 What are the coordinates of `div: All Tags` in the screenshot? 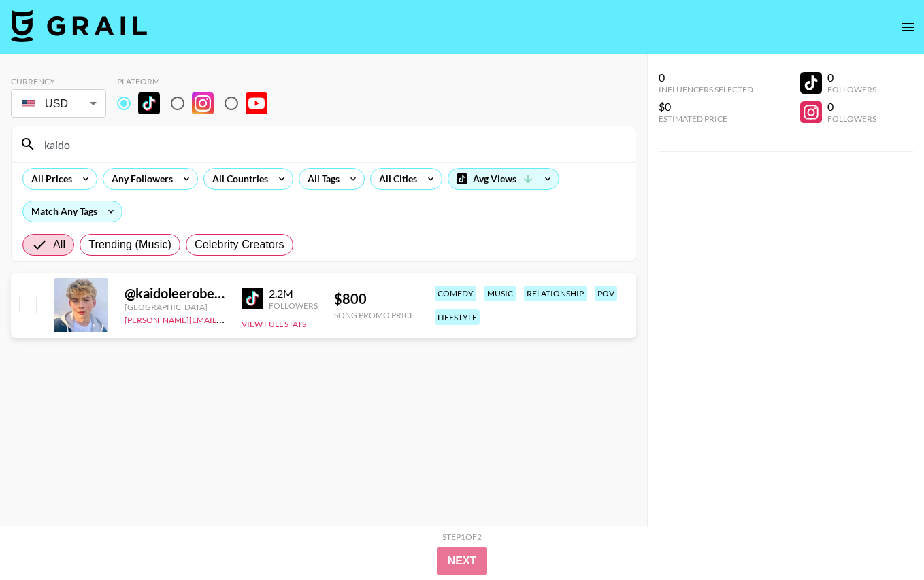 It's located at (320, 179).